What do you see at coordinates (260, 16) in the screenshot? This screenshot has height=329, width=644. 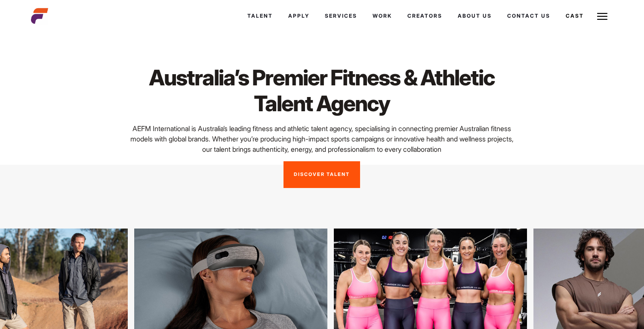 I see `a: Talent` at bounding box center [260, 16].